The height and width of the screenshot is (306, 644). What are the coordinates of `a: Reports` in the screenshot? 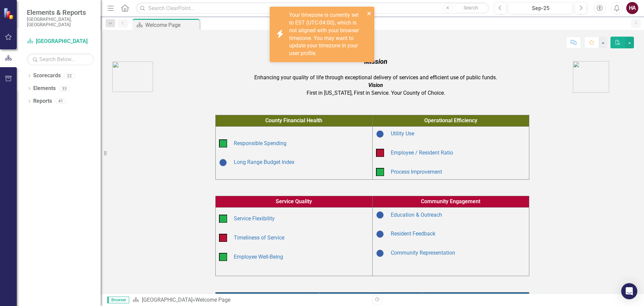 It's located at (42, 101).